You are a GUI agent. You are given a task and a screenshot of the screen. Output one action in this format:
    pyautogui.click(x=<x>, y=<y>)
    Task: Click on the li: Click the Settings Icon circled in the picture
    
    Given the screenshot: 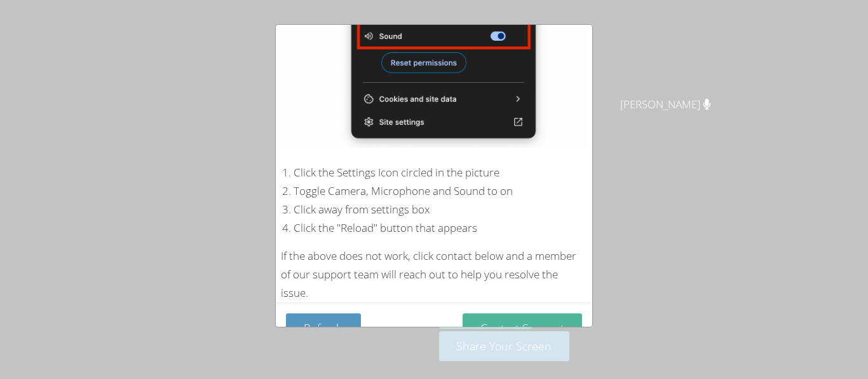 What is the action you would take?
    pyautogui.click(x=441, y=172)
    